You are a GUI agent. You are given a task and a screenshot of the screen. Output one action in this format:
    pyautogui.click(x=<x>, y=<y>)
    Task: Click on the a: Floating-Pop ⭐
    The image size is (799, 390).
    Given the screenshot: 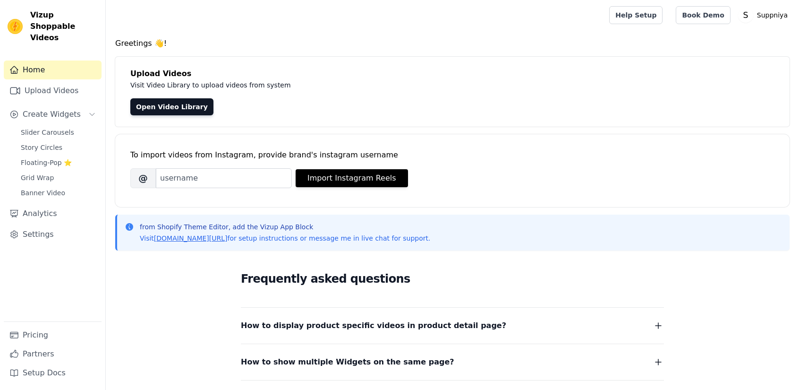 What is the action you would take?
    pyautogui.click(x=58, y=162)
    